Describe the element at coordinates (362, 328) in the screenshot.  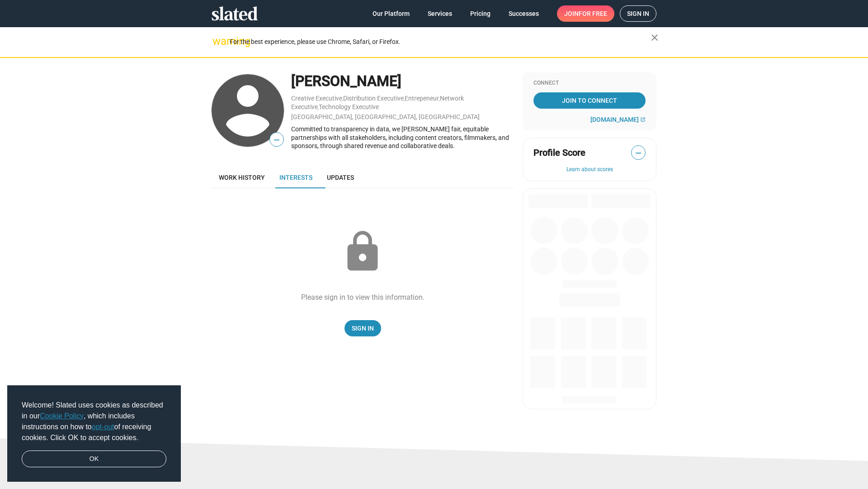
I see `a: Sign In` at that location.